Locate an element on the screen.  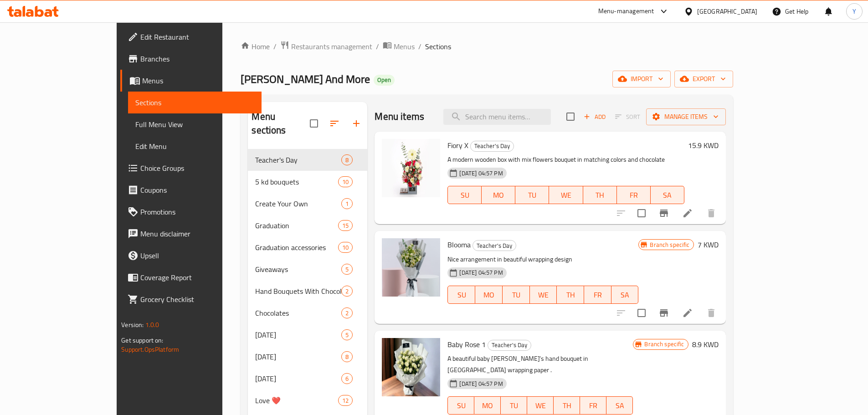
a: Branches is located at coordinates (191, 59).